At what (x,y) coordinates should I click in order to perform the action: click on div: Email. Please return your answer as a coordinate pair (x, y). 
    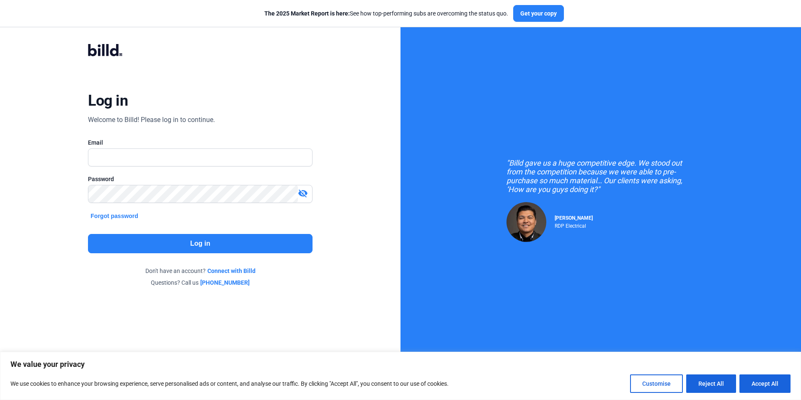
    Looking at the image, I should click on (200, 142).